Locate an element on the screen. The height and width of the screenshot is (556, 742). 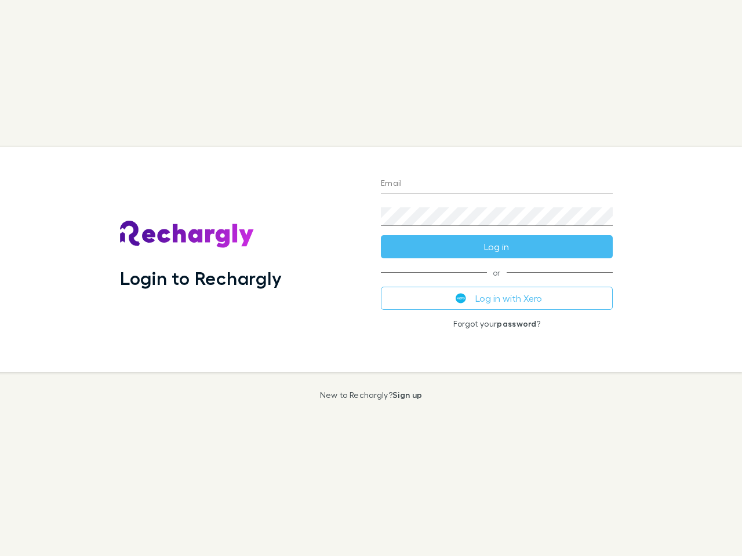
button: Log in is located at coordinates (497, 247).